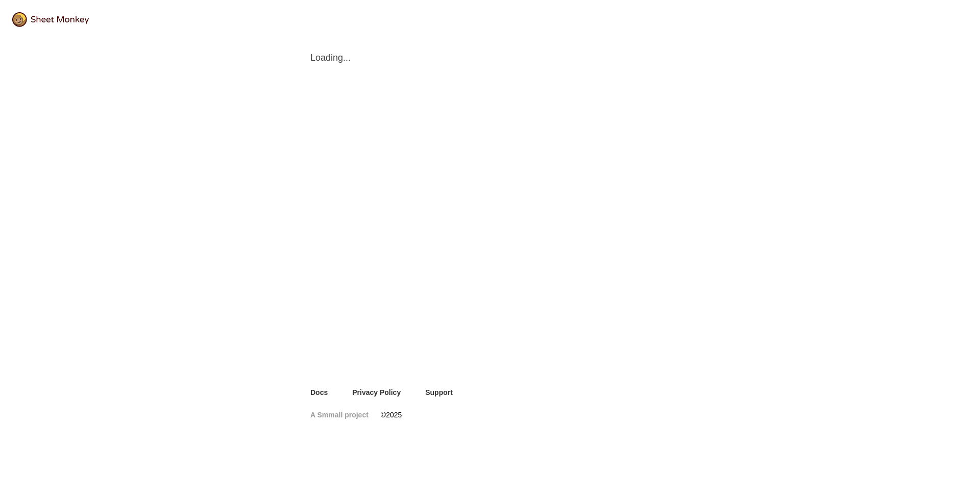 The image size is (980, 497). Describe the element at coordinates (340, 415) in the screenshot. I see `a: A Smmall project` at that location.